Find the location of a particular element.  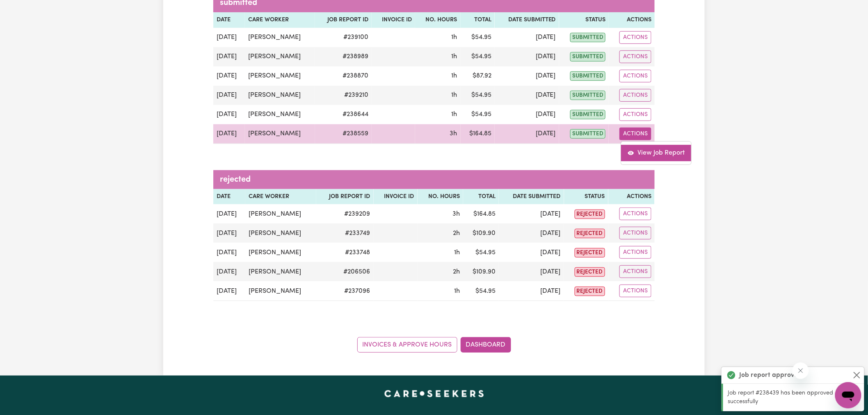

td: $ 109.90 is located at coordinates (481, 272).